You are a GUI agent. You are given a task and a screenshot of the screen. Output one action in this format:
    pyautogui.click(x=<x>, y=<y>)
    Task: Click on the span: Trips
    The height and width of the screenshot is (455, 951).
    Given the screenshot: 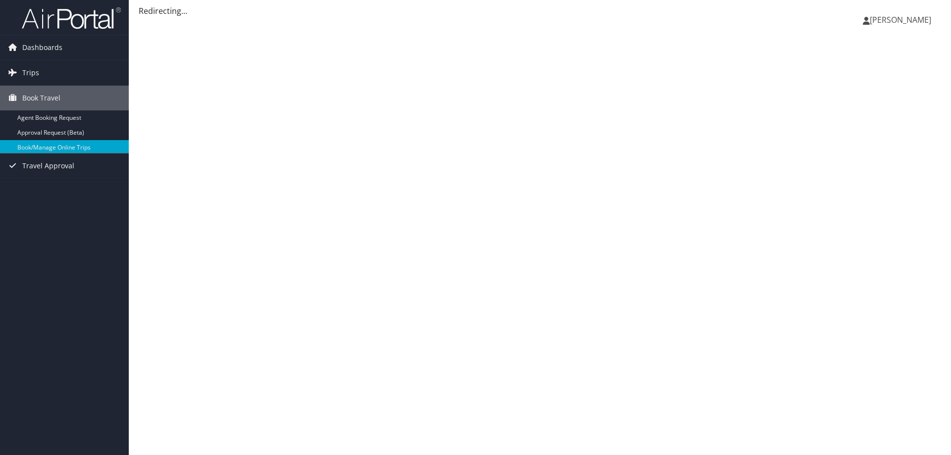 What is the action you would take?
    pyautogui.click(x=31, y=73)
    